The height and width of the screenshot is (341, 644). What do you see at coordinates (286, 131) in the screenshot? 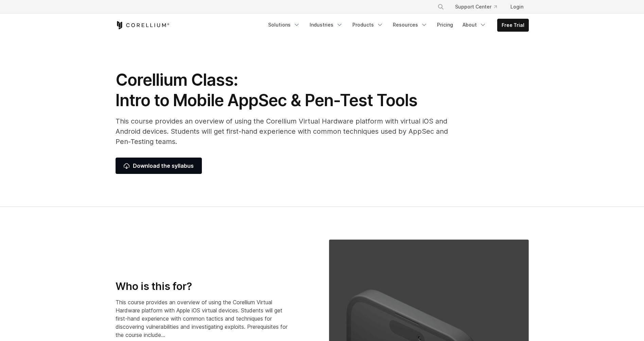
I see `p: This course provides an overview of using the Corellium Virtual Hardware platform with virtual iO...` at bounding box center [286, 131].